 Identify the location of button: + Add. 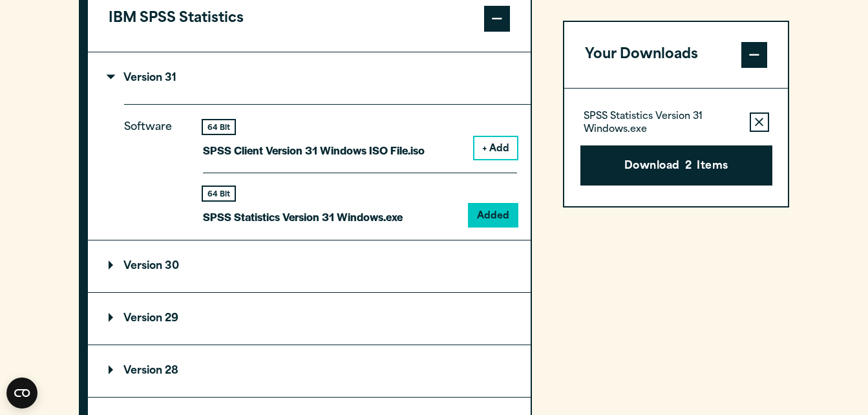
(496, 148).